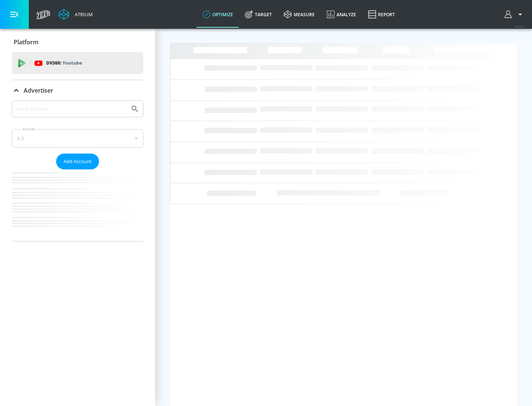 Image resolution: width=532 pixels, height=406 pixels. Describe the element at coordinates (26, 42) in the screenshot. I see `p: Platform` at that location.